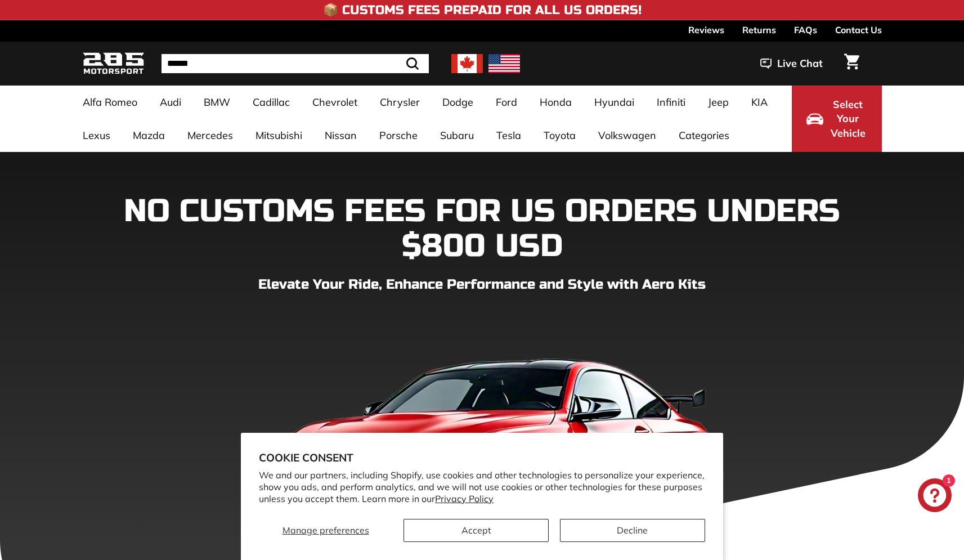  I want to click on a: Infiniti, so click(671, 102).